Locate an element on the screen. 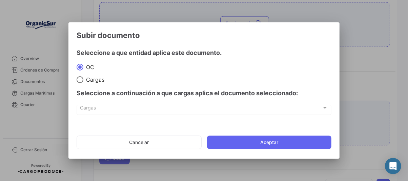 This screenshot has width=408, height=181. span: OC is located at coordinates (89, 67).